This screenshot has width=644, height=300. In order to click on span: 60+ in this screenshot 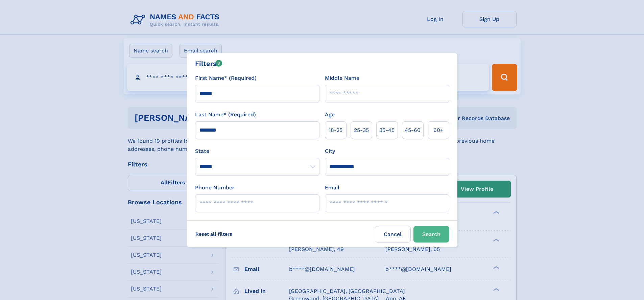, I will do `click(438, 130)`.